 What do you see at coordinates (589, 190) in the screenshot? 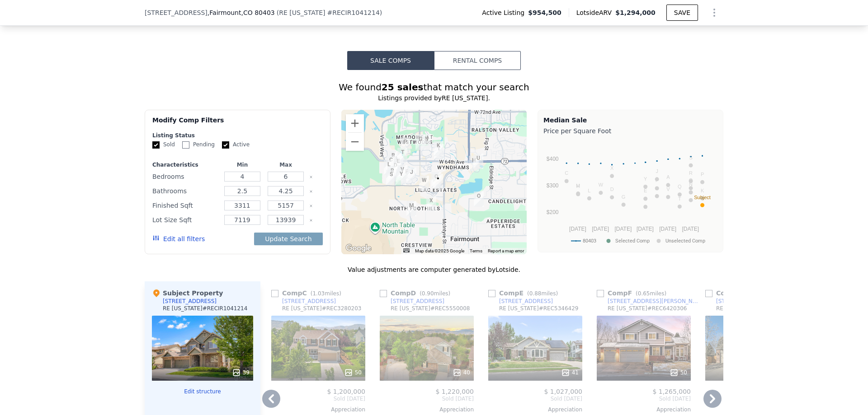
I see `text: L` at bounding box center [589, 190].